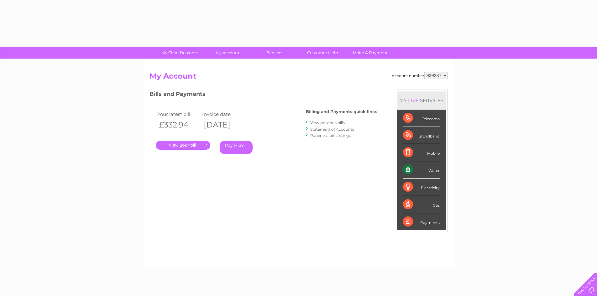  What do you see at coordinates (180, 53) in the screenshot?
I see `a: My Clear Business` at bounding box center [180, 53].